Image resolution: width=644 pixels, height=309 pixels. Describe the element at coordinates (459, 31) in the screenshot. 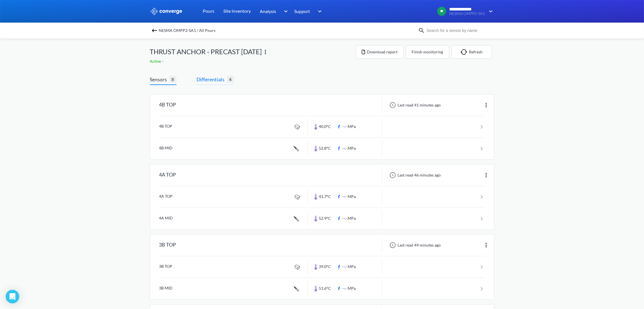

I see `input: Search for a sensor by name` at that location.